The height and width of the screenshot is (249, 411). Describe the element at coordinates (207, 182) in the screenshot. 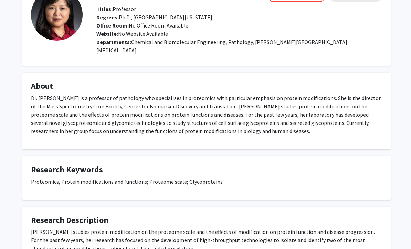

I see `p: Proteomics, Protein modifications and functions; Proteome scale; Glycoproteins` at that location.